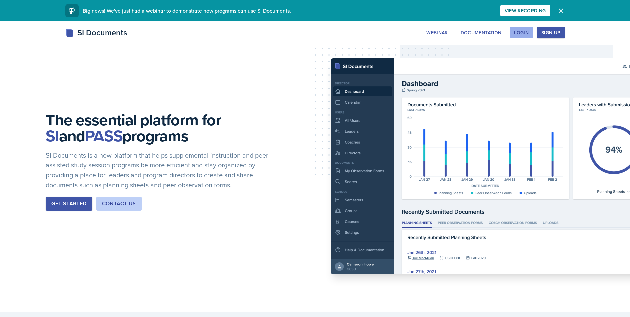 This screenshot has width=630, height=317. I want to click on button: Contact Us, so click(119, 204).